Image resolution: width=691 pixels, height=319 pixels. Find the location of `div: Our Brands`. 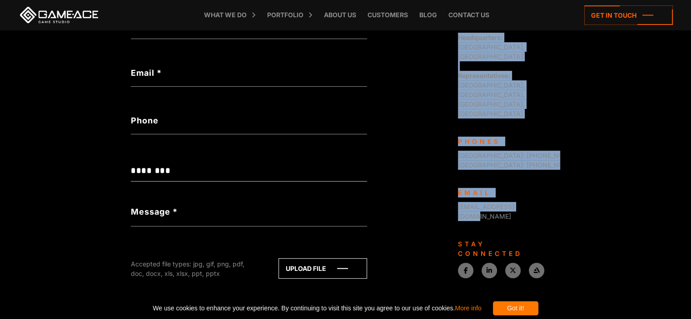

div: Our Brands is located at coordinates (506, 301).